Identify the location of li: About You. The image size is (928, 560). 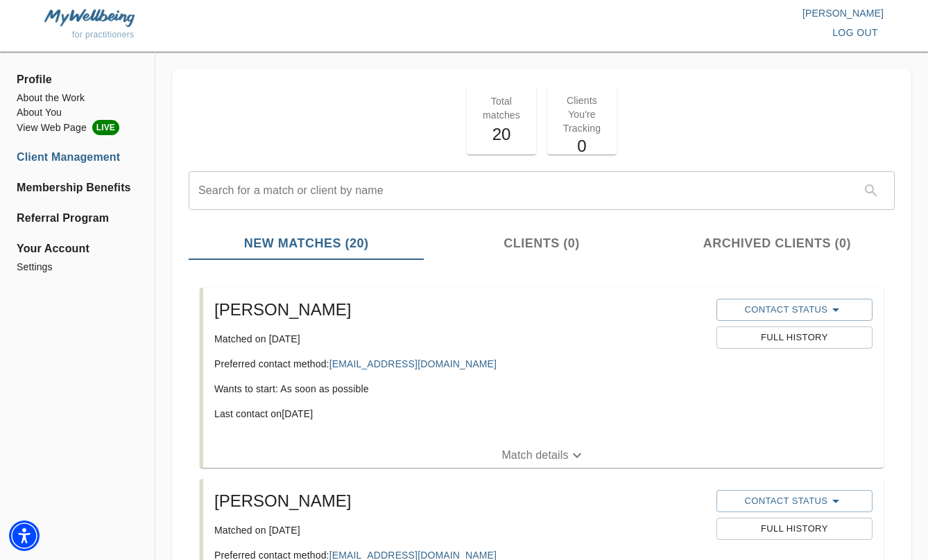
(77, 112).